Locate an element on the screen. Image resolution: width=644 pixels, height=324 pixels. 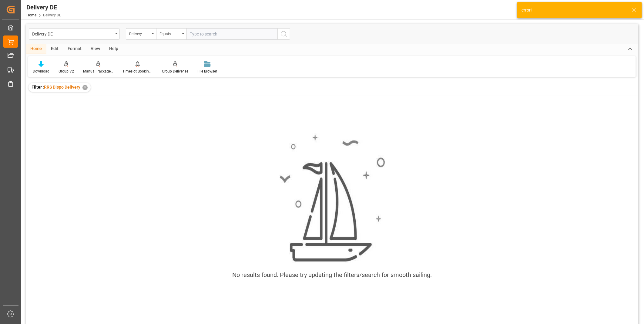
div: Group Deliveries is located at coordinates (175, 71).